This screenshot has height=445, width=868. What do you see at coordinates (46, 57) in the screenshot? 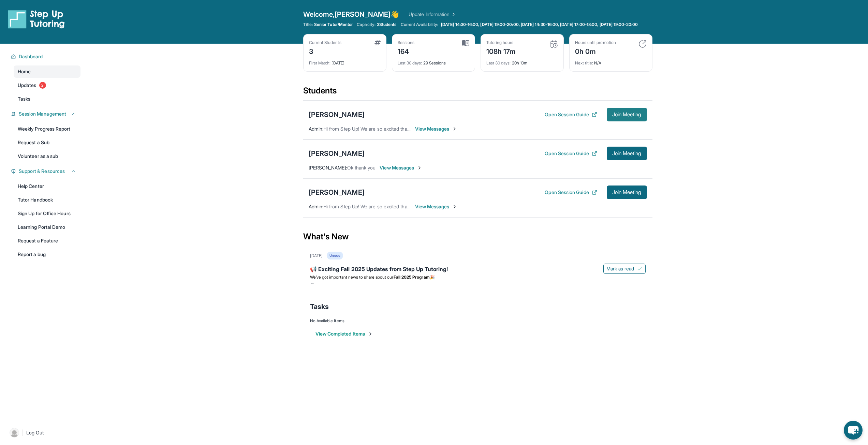
I see `button: Dashboard` at bounding box center [46, 57].